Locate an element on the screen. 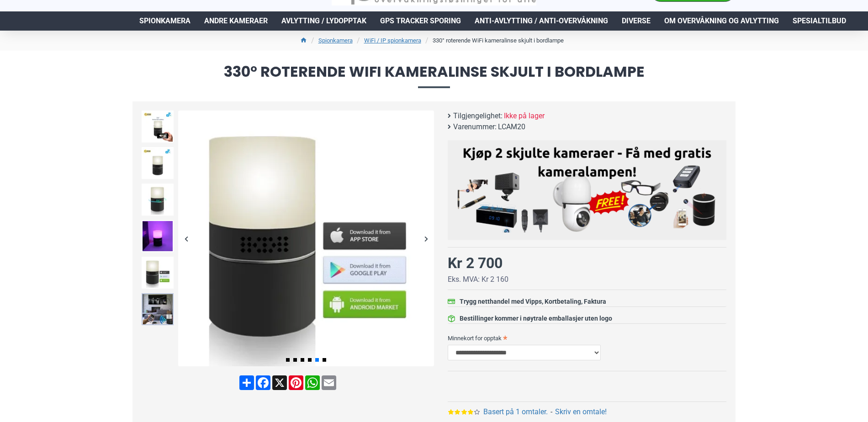 This screenshot has height=422, width=868. a: Share is located at coordinates (247, 382).